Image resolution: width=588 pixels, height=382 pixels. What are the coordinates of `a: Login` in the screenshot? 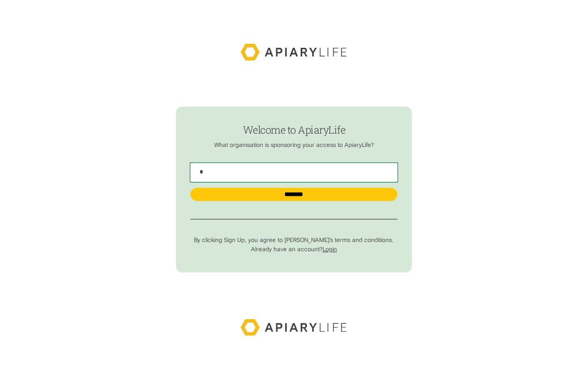 It's located at (329, 249).